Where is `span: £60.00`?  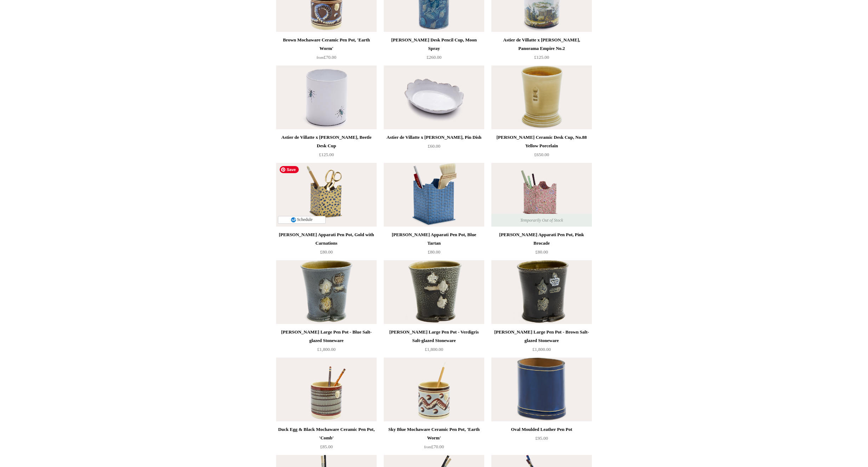
span: £60.00 is located at coordinates (434, 146).